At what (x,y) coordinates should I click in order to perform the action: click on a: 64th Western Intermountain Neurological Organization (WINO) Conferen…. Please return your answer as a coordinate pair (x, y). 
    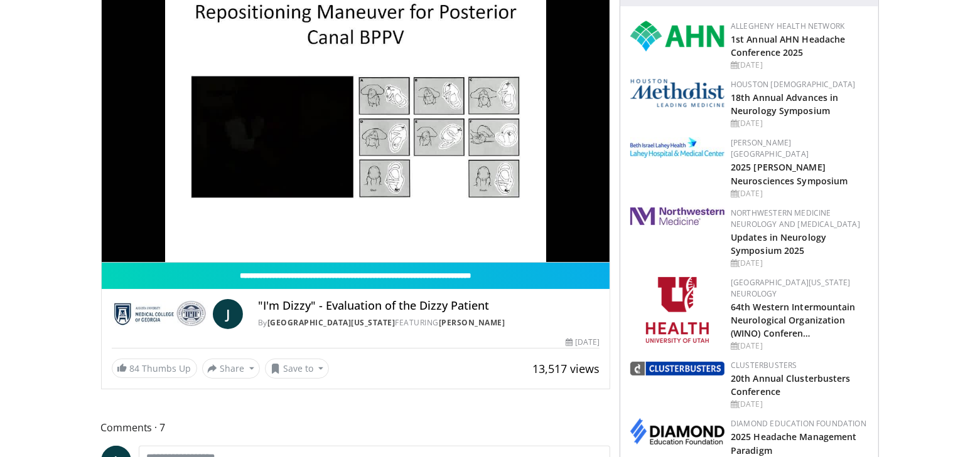
    Looking at the image, I should click on (793, 320).